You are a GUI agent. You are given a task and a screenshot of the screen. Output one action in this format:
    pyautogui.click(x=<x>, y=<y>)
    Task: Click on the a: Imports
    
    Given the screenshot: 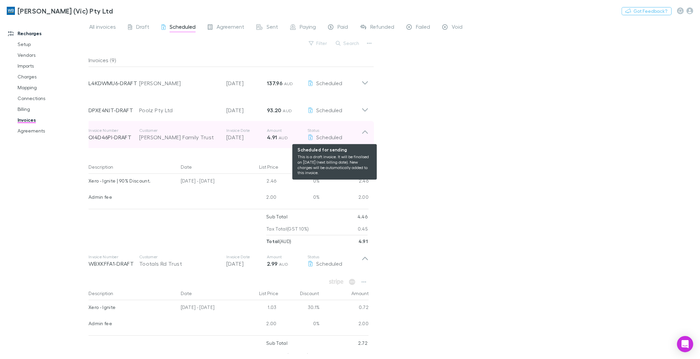 What is the action you would take?
    pyautogui.click(x=52, y=66)
    